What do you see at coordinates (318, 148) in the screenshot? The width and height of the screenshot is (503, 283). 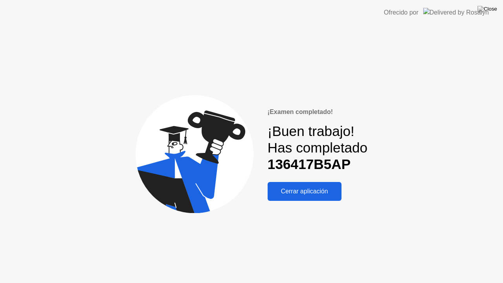 I see `div: ¡Buen trabajo! Has completado` at bounding box center [318, 148].